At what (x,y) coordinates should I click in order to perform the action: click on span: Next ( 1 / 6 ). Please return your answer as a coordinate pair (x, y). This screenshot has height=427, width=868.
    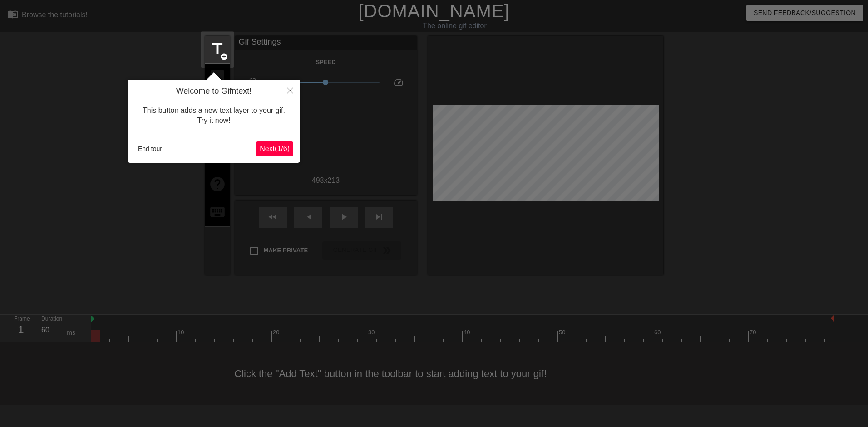
    Looking at the image, I should click on (275, 148).